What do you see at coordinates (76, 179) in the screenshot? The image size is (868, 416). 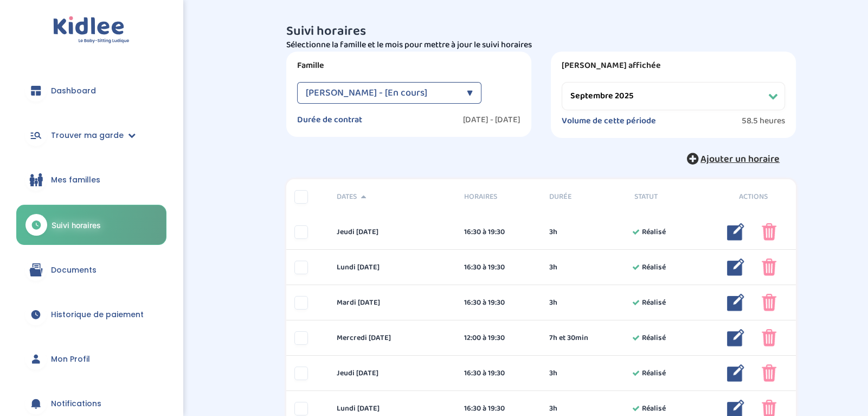 I see `span: Mes familles` at bounding box center [76, 179].